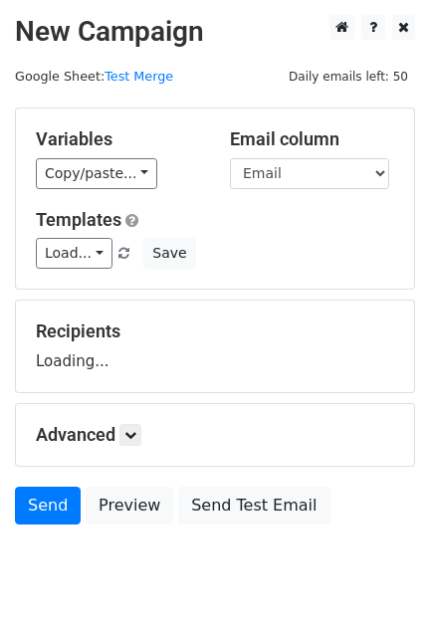  What do you see at coordinates (74, 253) in the screenshot?
I see `a: Load...` at bounding box center [74, 253].